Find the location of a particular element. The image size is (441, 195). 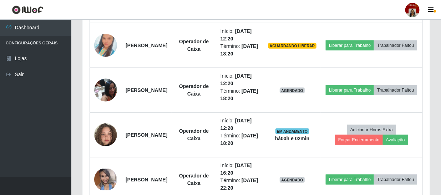

img: 1667262197965.jpeg is located at coordinates (106, 179).